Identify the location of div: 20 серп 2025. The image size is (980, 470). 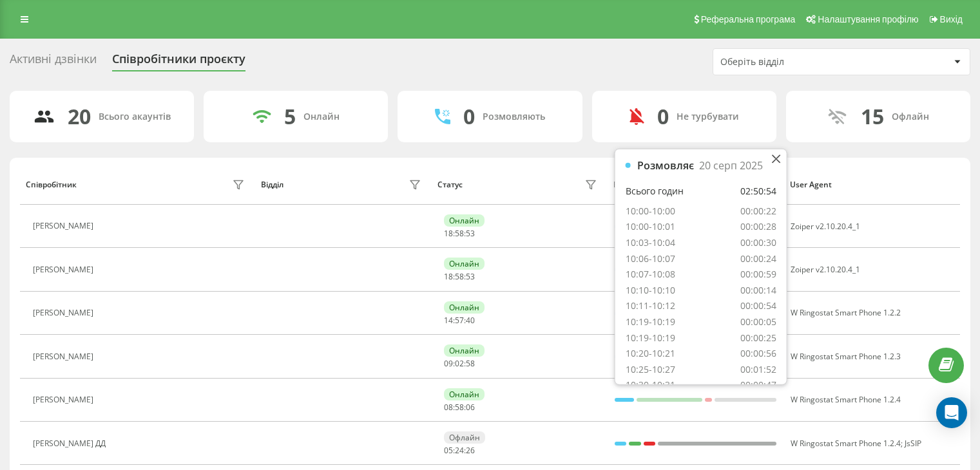
(731, 166).